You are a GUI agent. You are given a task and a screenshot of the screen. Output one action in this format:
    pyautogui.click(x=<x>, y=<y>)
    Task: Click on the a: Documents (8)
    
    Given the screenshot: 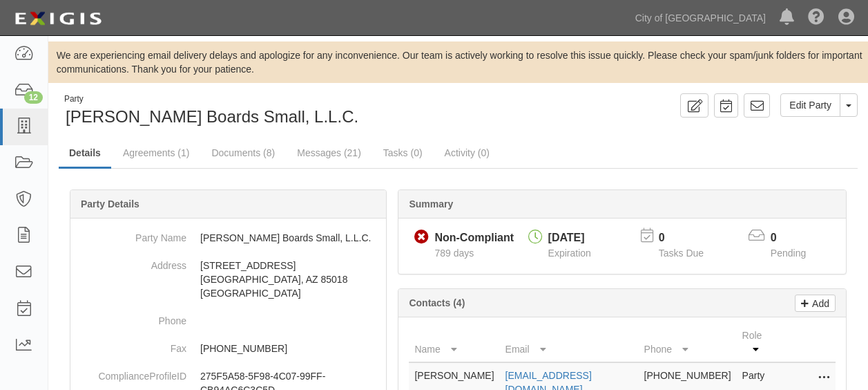 What is the action you would take?
    pyautogui.click(x=243, y=153)
    